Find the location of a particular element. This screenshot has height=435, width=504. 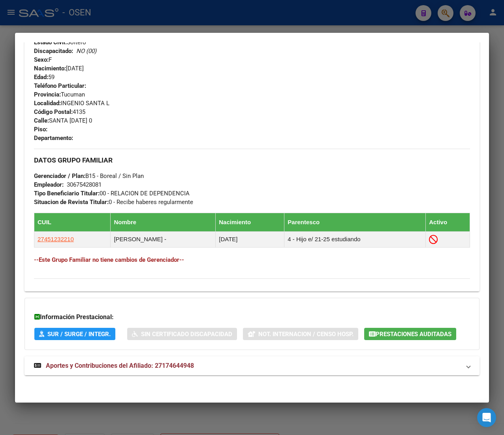

h3: DATOS GRUPO FAMILIAR is located at coordinates (252, 160).